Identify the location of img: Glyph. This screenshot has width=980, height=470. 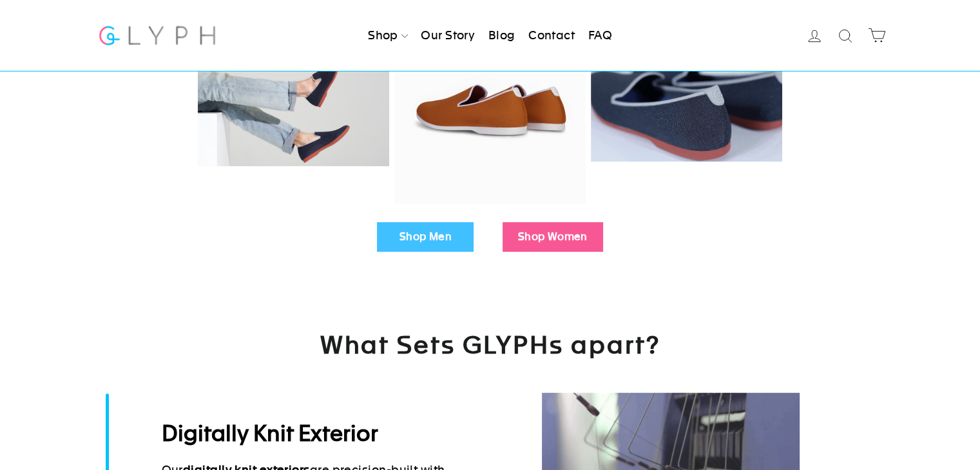
(157, 35).